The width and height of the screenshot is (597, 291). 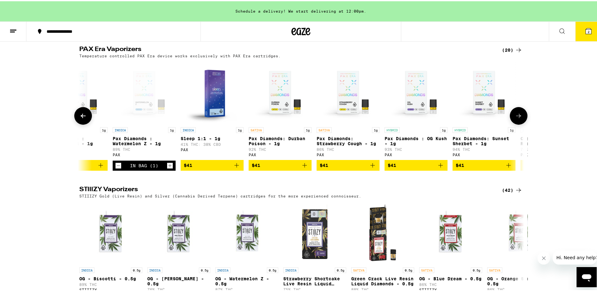 I want to click on img: STIIIZY - OG - King Louis XIII - 0.5g, so click(x=179, y=231).